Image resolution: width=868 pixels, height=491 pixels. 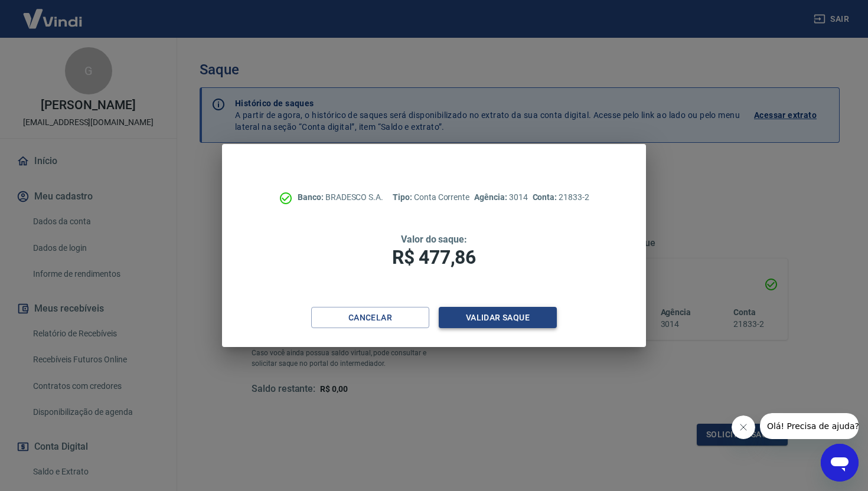 I want to click on span: Agência:, so click(x=491, y=198).